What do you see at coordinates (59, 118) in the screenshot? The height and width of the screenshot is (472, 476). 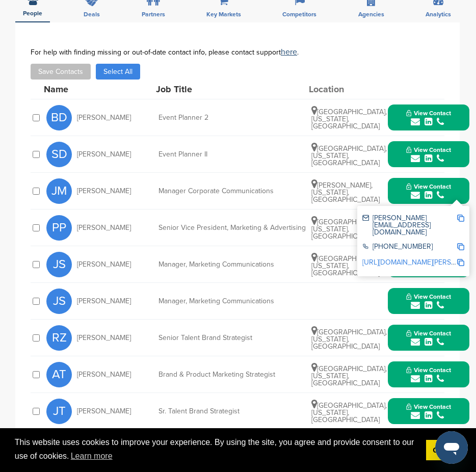 I see `span: BD` at bounding box center [59, 118].